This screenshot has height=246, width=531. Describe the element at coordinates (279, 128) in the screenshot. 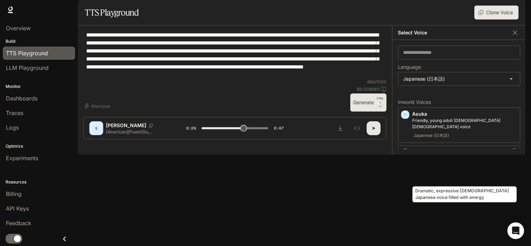

I see `span: 0:47` at that location.